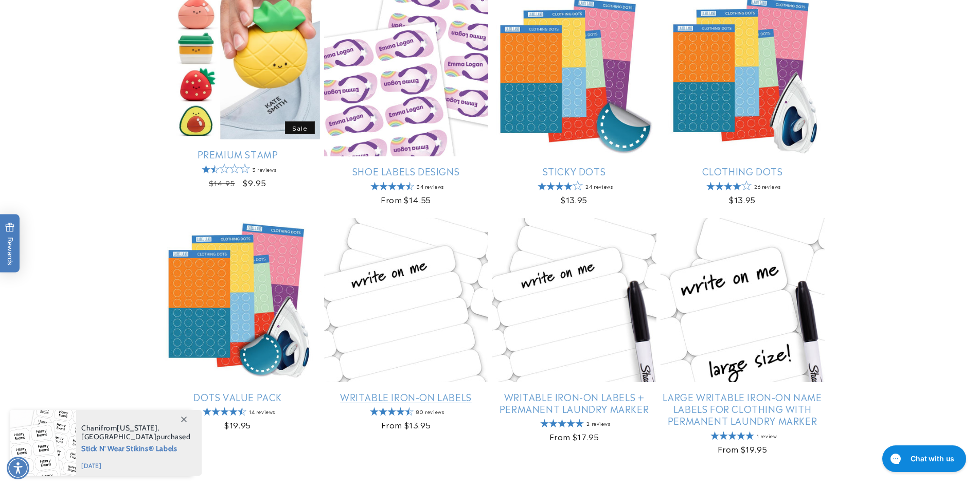  I want to click on span: Stick N' Wear Stikins® Labels, so click(136, 448).